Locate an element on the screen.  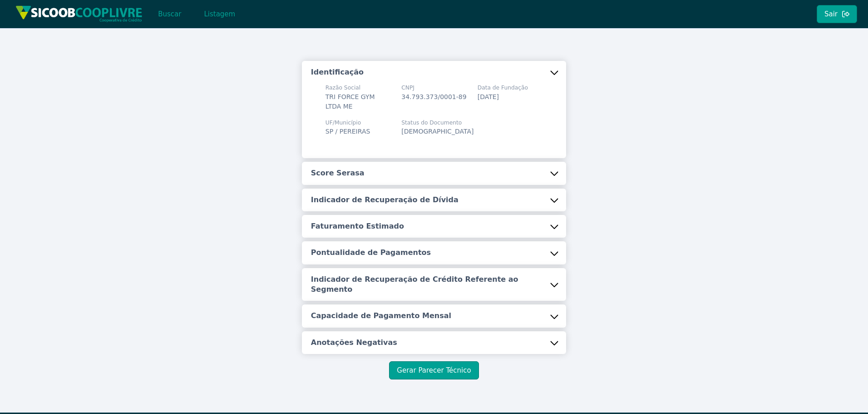
h5: Indicador de Recuperação de Dívida is located at coordinates (384, 200).